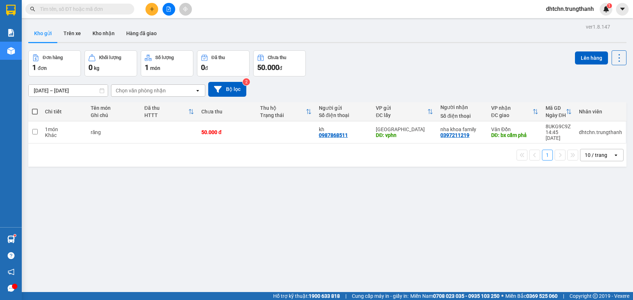  What do you see at coordinates (11, 272) in the screenshot?
I see `span: notification` at bounding box center [11, 272].